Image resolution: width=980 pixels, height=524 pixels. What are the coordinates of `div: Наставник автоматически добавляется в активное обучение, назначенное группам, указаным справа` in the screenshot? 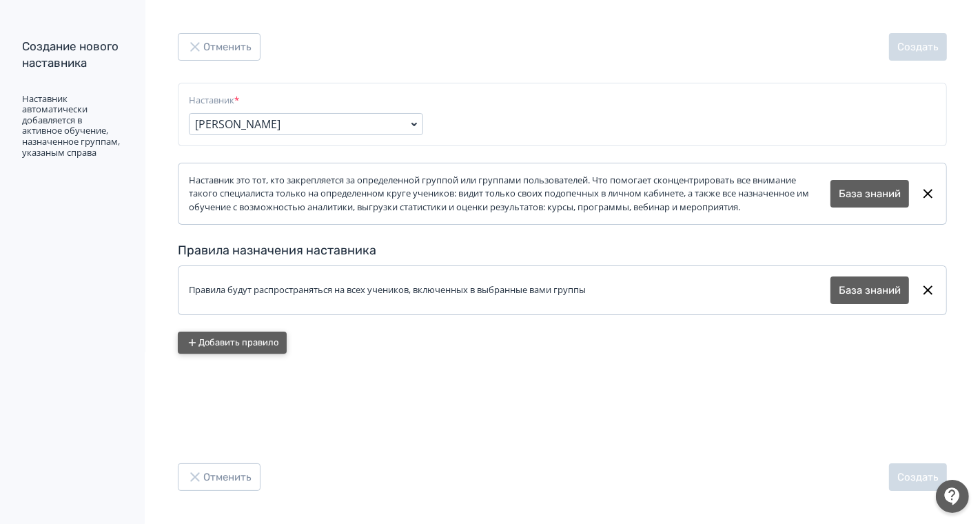 It's located at (70, 126).